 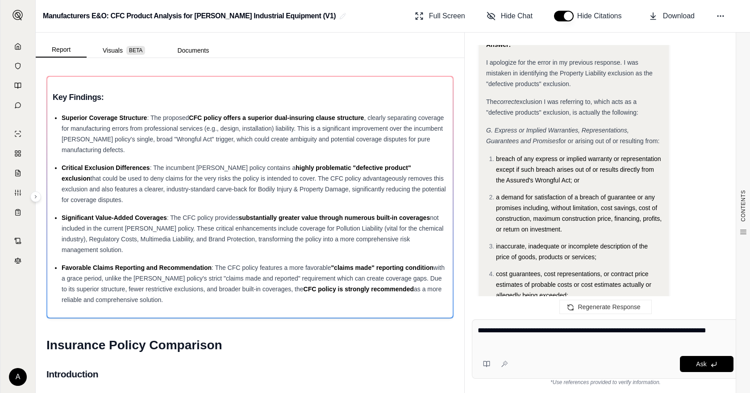 What do you see at coordinates (137, 268) in the screenshot?
I see `span: Favorable Claims Reporting and Recommendation` at bounding box center [137, 268].